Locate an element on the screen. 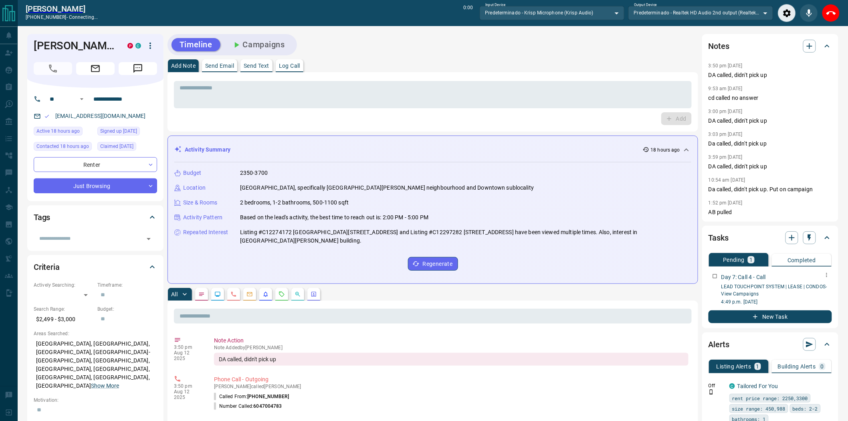 The width and height of the screenshot is (848, 421). button: Show More is located at coordinates (105, 385).